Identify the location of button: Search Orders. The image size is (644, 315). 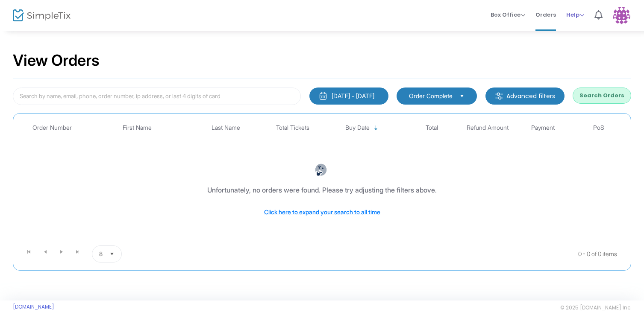
(601, 96).